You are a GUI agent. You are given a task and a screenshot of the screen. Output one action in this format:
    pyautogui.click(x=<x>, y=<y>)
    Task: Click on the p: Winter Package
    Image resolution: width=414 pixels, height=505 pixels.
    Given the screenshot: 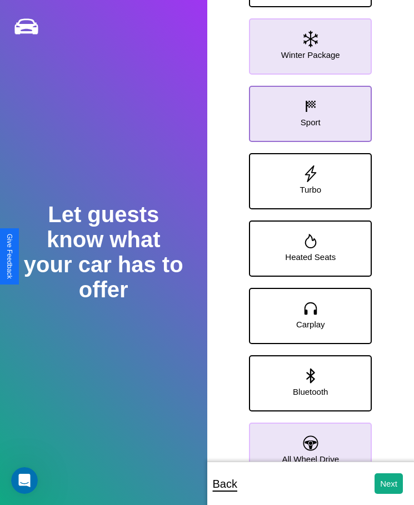 What is the action you would take?
    pyautogui.click(x=311, y=55)
    